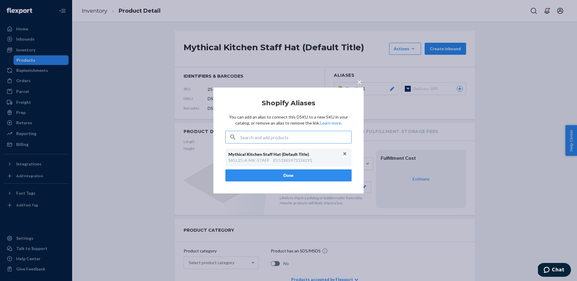 The width and height of the screenshot is (577, 281). I want to click on h2: Shopify Aliases, so click(289, 103).